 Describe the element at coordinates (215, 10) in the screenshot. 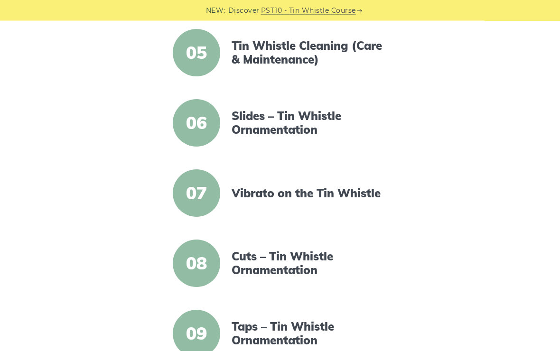

I see `span: NEW:` at that location.